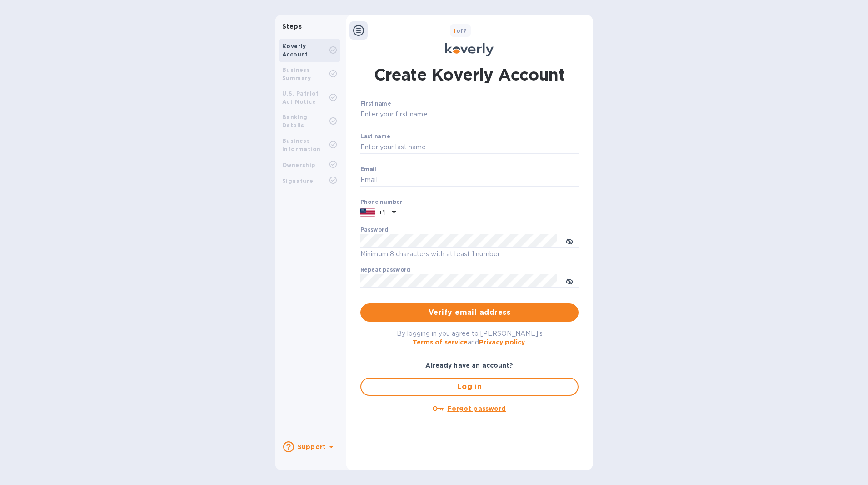 The width and height of the screenshot is (868, 485). I want to click on label: Password, so click(374, 230).